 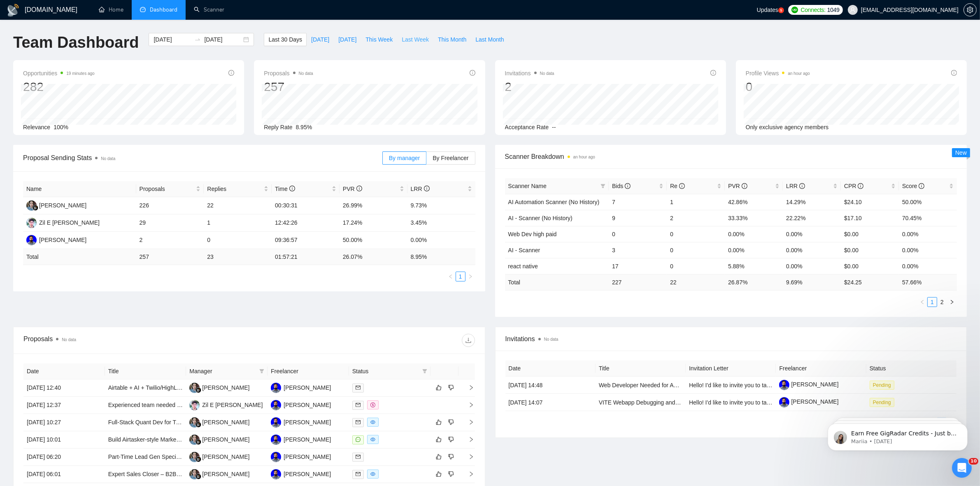 What do you see at coordinates (235, 189) in the screenshot?
I see `span: Replies` at bounding box center [235, 189].